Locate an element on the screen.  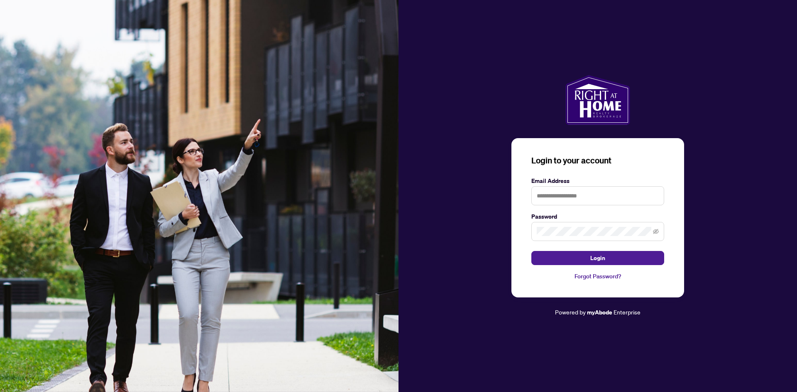
label: Email Address is located at coordinates (598, 181).